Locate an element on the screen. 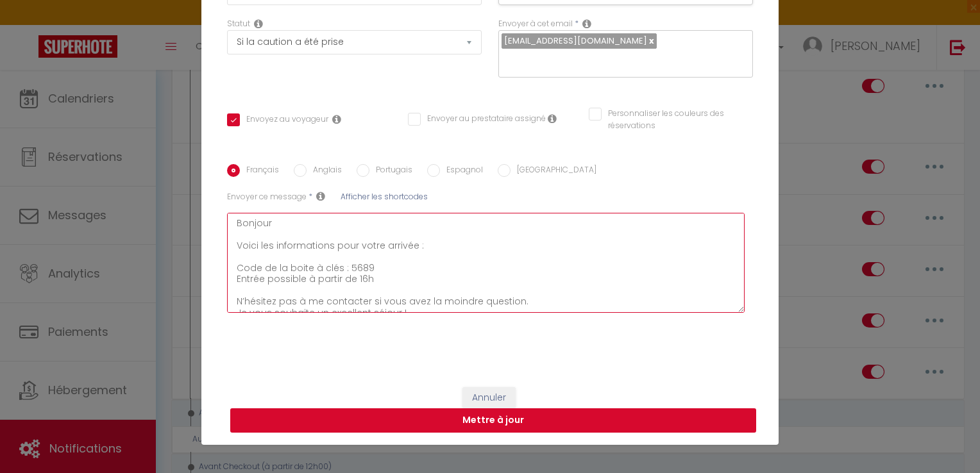  label: Portugais is located at coordinates (391, 171).